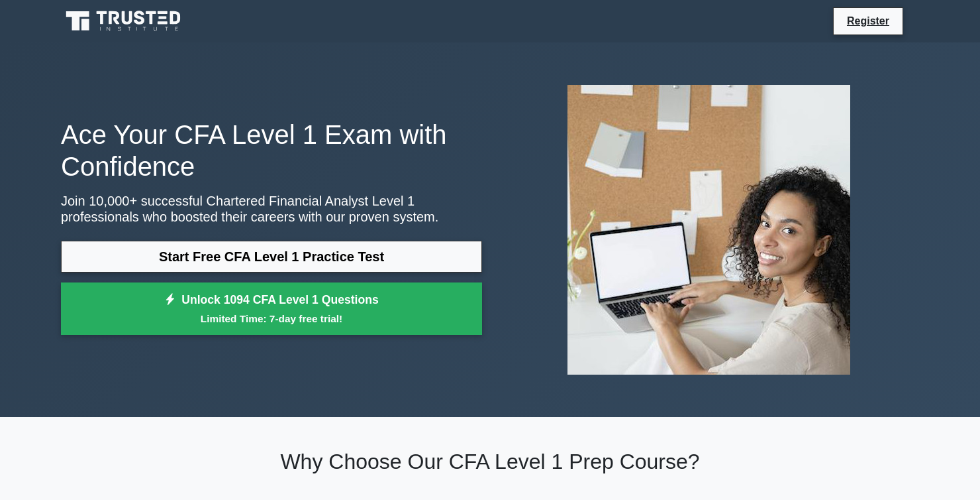  I want to click on h2: Why Choose Our CFA Level 1 Prep Course?, so click(490, 462).